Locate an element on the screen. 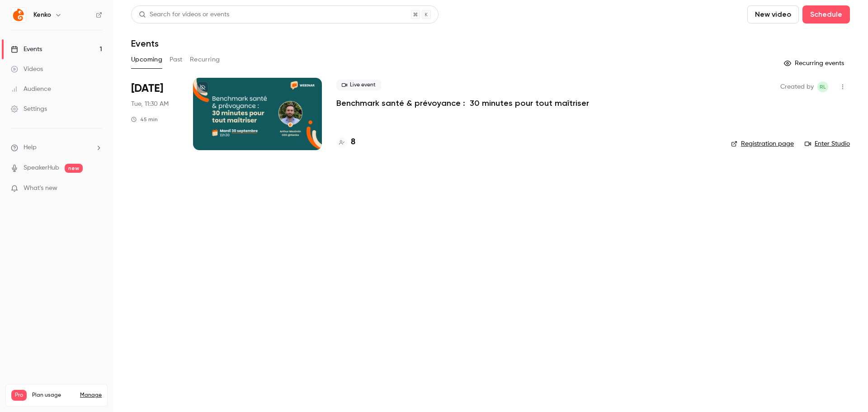 This screenshot has width=868, height=412. div: Search for videos or events is located at coordinates (184, 14).